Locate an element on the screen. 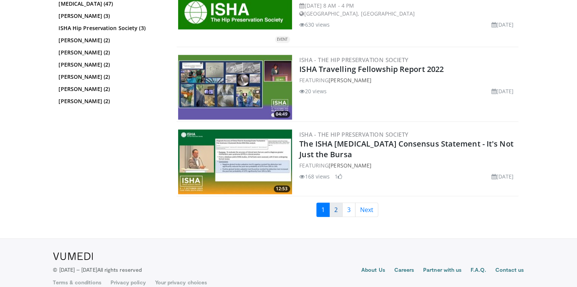 This screenshot has width=577, height=287. a: F.A.Q. is located at coordinates (479, 270).